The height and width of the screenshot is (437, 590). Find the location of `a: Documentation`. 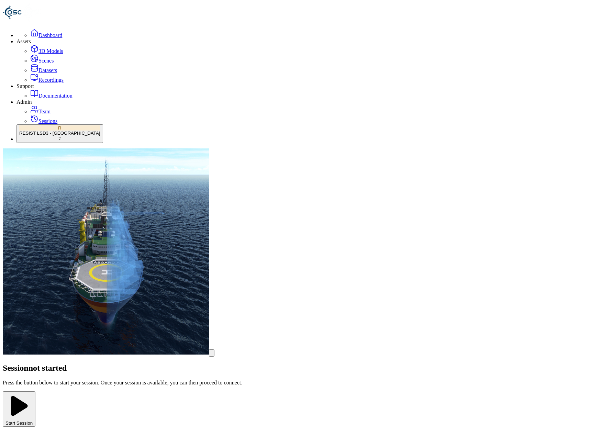

a: Documentation is located at coordinates (51, 96).